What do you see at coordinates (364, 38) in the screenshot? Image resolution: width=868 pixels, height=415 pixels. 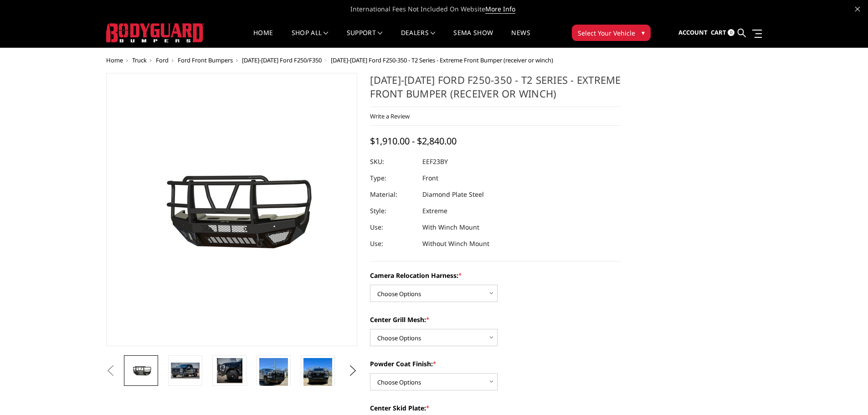 I see `a: Support` at bounding box center [364, 38].